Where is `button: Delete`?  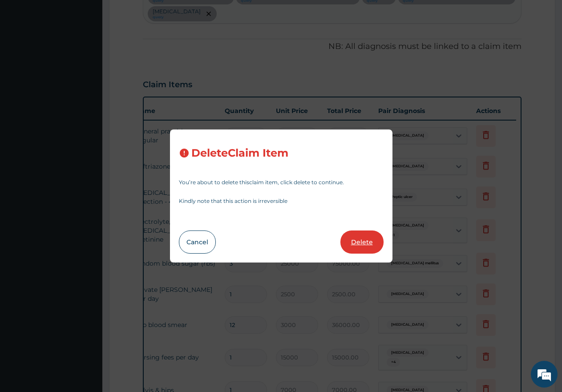 button: Delete is located at coordinates (362, 242).